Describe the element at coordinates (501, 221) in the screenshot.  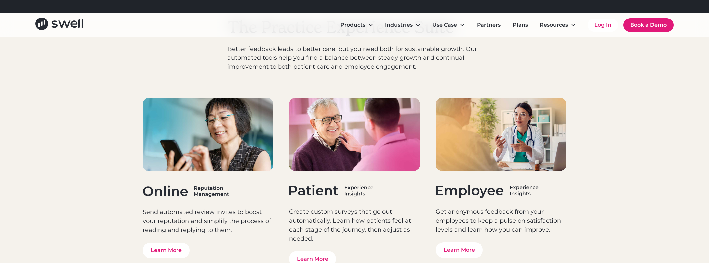
I see `p: Get anonymous feedback from your employees to keep a pulse on satisfaction levels and learn how y...` at that location.